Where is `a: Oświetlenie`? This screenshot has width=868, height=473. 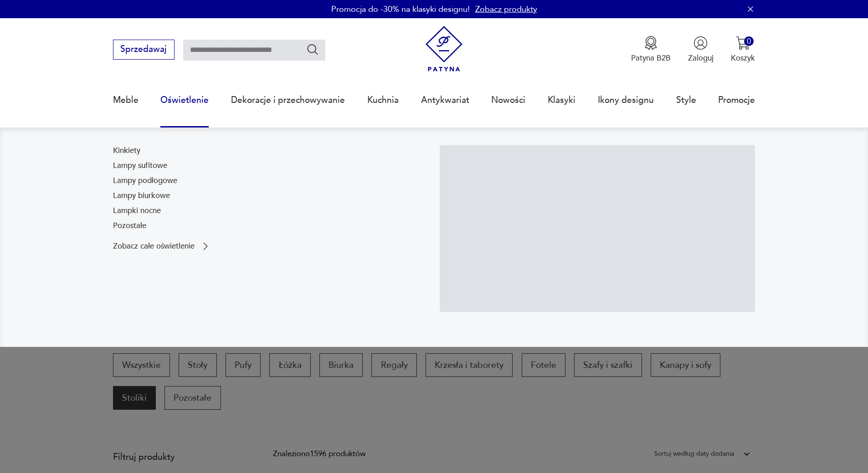
a: Oświetlenie is located at coordinates (184, 100).